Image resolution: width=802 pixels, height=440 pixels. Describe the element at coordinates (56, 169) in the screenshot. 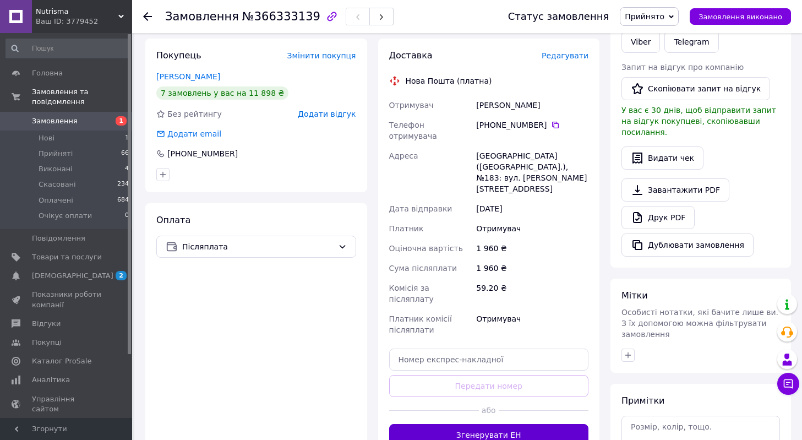

I see `span: Виконані` at that location.